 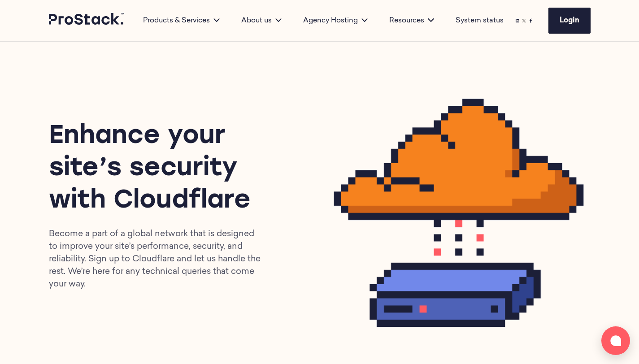 What do you see at coordinates (479, 21) in the screenshot?
I see `a: System status` at bounding box center [479, 21].